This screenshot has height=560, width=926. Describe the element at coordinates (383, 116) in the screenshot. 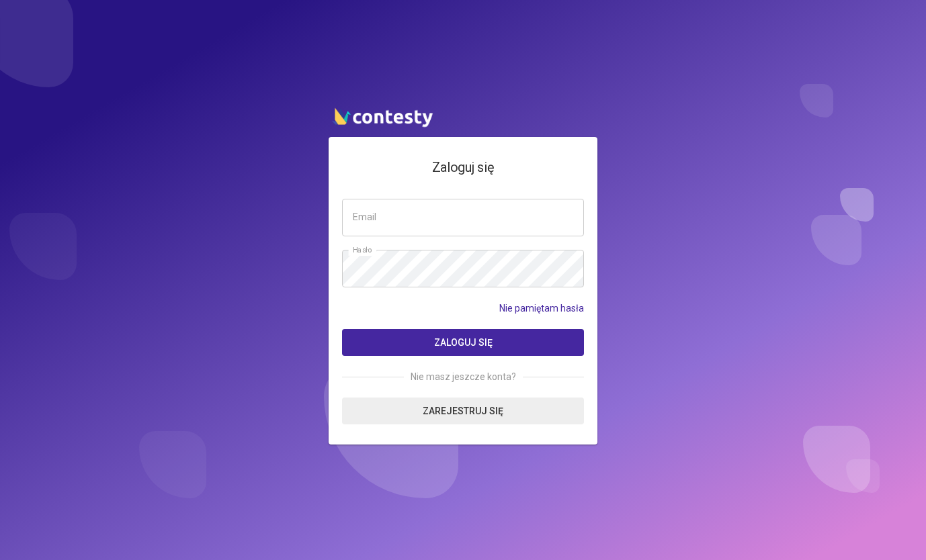

I see `img: contesty logo` at that location.